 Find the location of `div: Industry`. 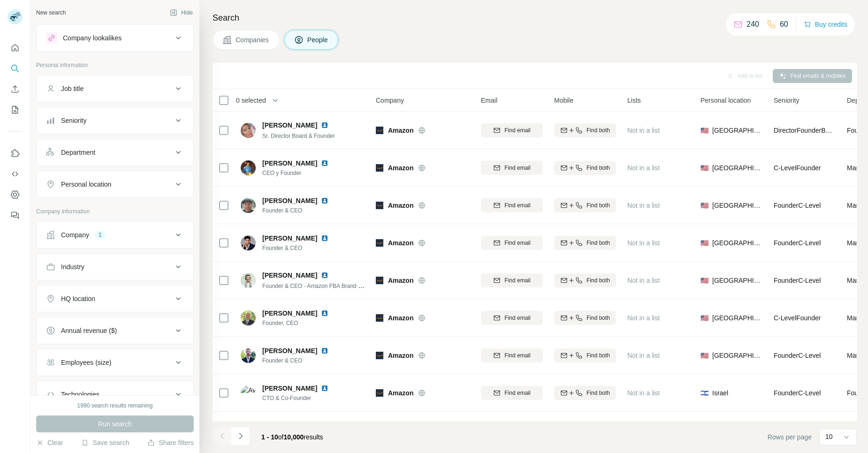

div: Industry is located at coordinates (73, 267).